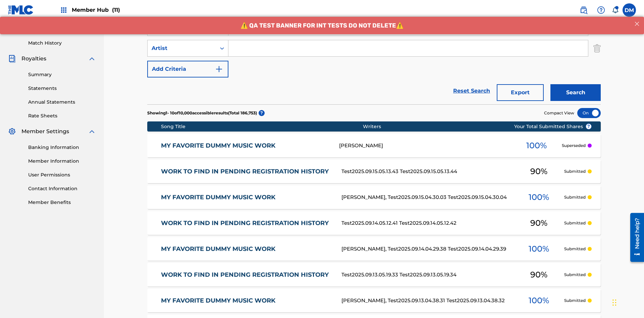  Describe the element at coordinates (116, 10) in the screenshot. I see `span: (11)` at that location.